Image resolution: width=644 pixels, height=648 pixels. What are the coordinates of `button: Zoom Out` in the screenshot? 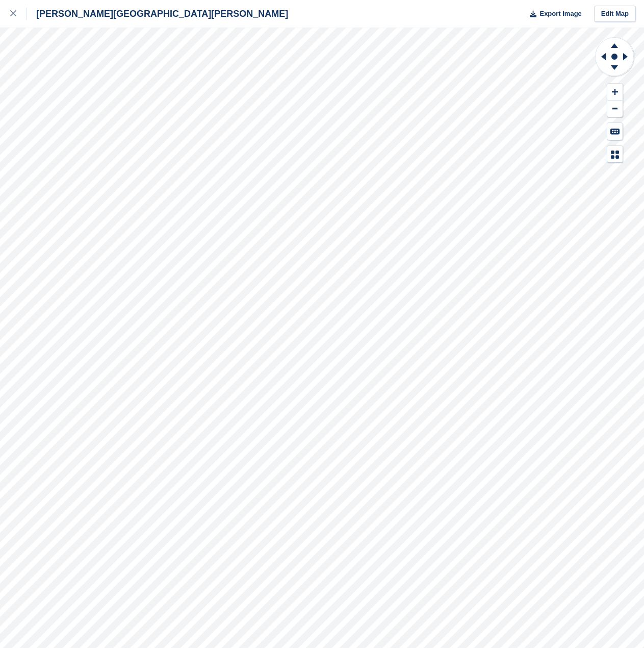 It's located at (615, 109).